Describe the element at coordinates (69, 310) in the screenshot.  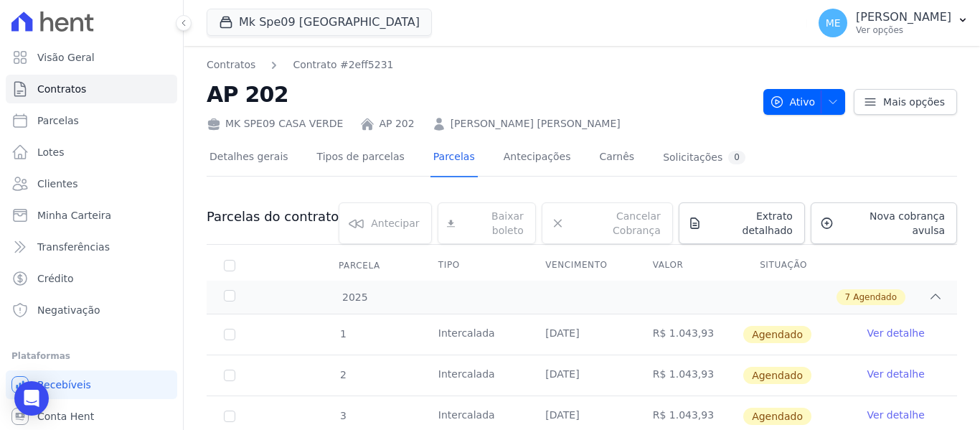
I see `span: Negativação` at that location.